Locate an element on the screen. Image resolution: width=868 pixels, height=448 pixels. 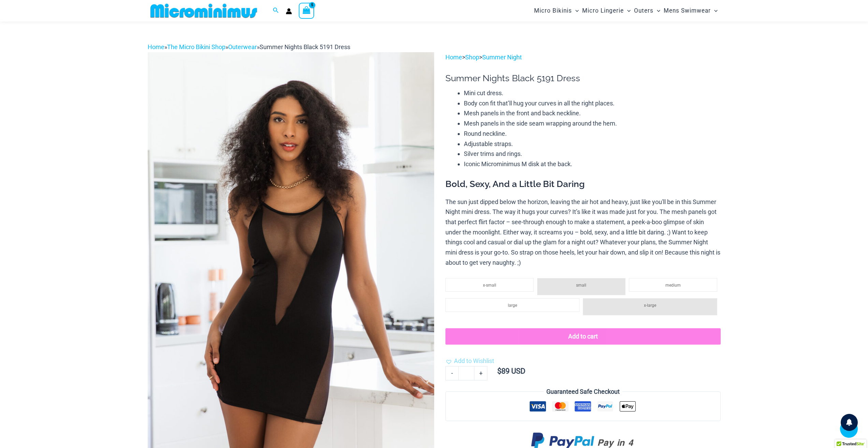
bdi: 89 USD is located at coordinates (511, 371).